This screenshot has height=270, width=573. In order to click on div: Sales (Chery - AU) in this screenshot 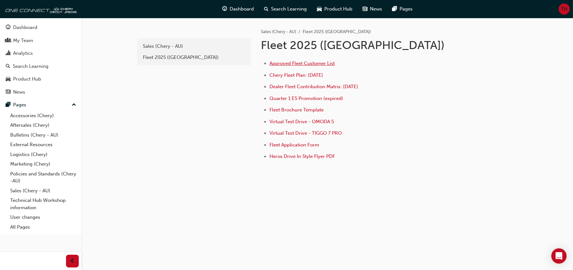, I will do `click(194, 46)`.